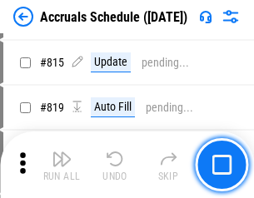 The image size is (254, 198). Describe the element at coordinates (112, 107) in the screenshot. I see `div: Auto Fill` at that location.